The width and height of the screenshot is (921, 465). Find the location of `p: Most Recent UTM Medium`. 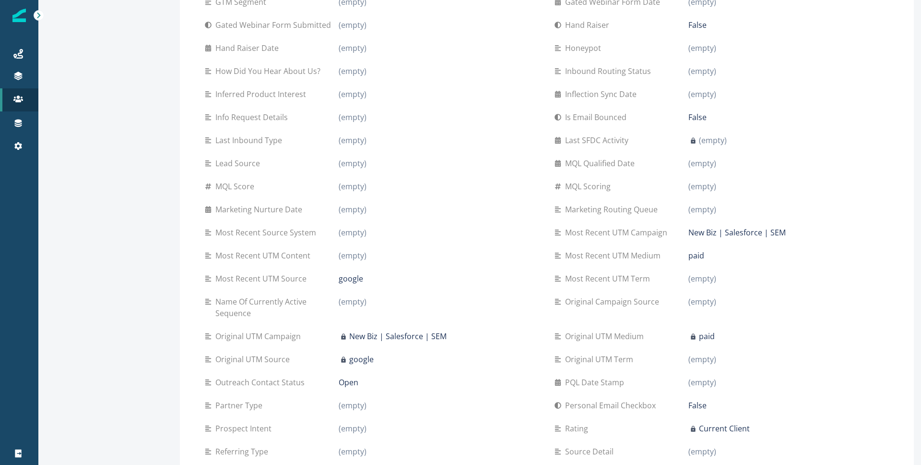

p: Most Recent UTM Medium is located at coordinates (615, 255).